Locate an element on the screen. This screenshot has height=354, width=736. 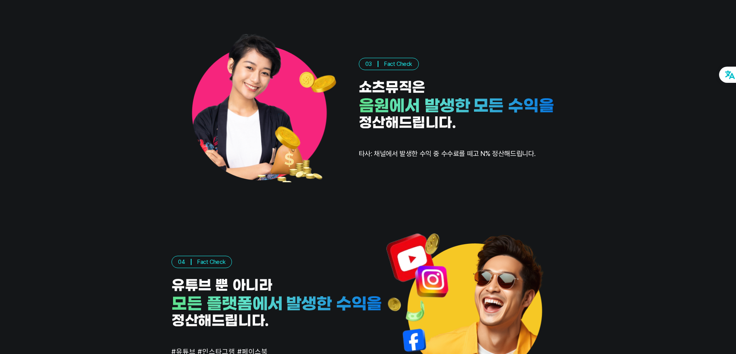
span: 모든 수익을 is located at coordinates (514, 106).